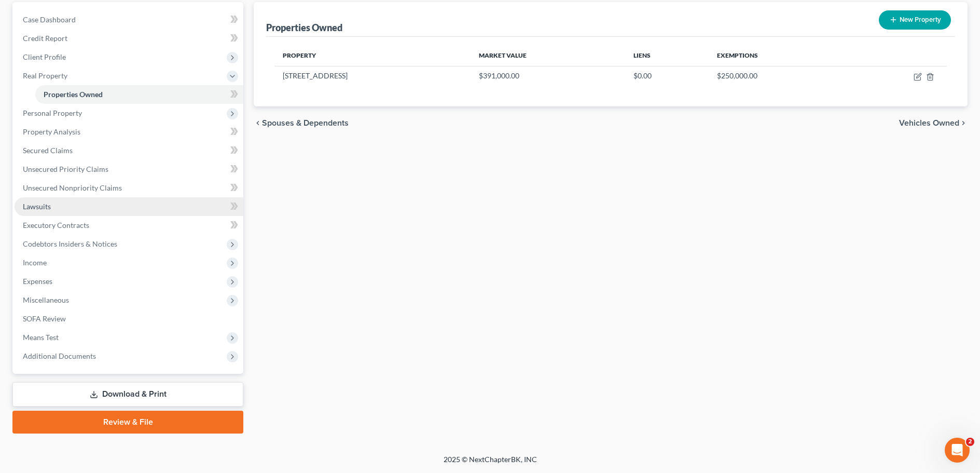 The image size is (980, 473). I want to click on span: Personal Property, so click(53, 113).